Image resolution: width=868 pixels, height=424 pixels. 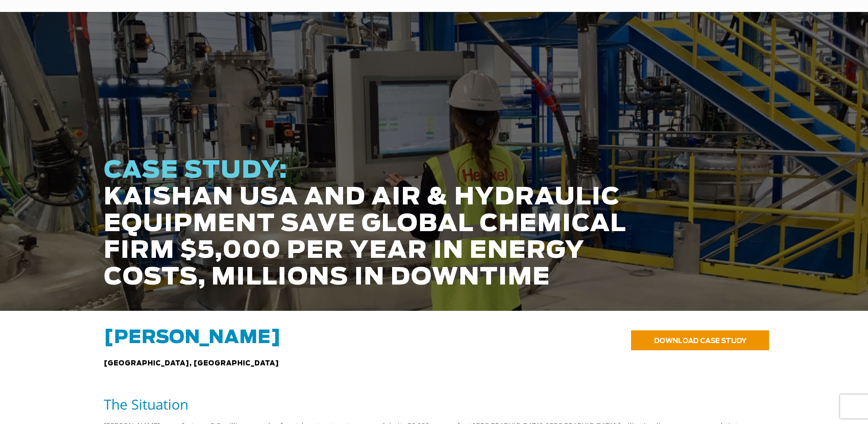 What do you see at coordinates (196, 170) in the screenshot?
I see `span: CASE STUDY:` at bounding box center [196, 170].